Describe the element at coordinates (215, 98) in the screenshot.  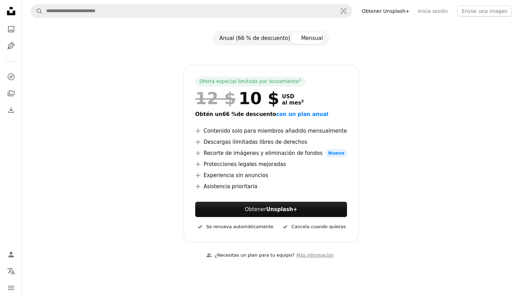
I see `span: 12 $` at that location.